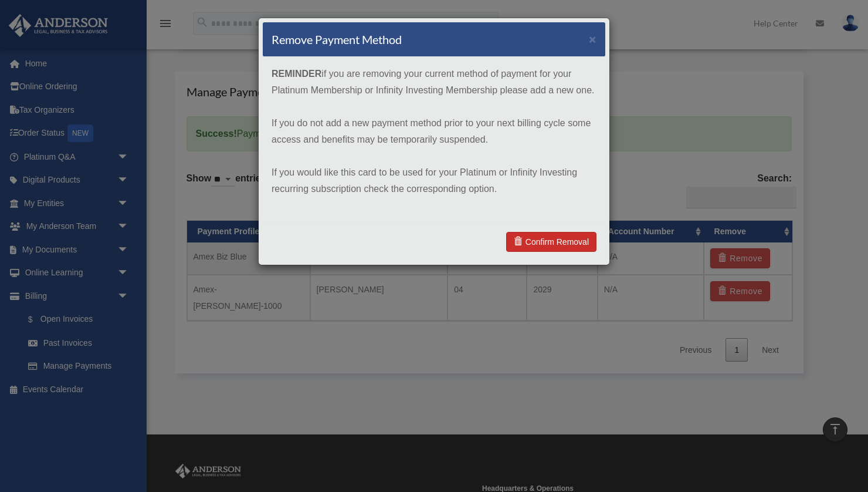 The image size is (868, 492). I want to click on p: If you would like this card to be used for your Platinum or Infinity Investing recurring subscrip..., so click(434, 181).